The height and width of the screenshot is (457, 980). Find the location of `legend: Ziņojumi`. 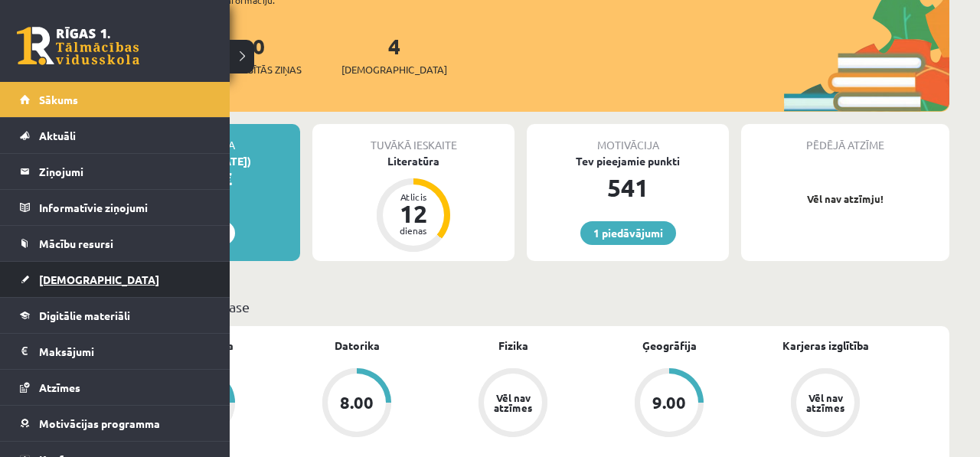

legend: Ziņojumi is located at coordinates (125, 172).